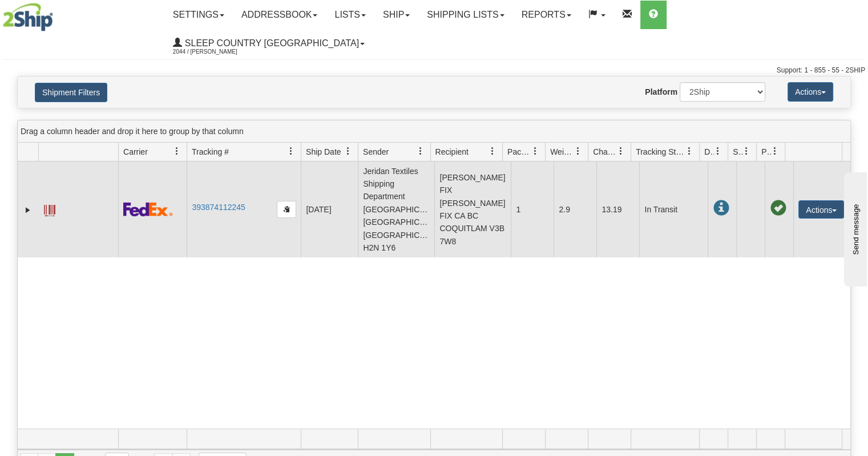 The image size is (868, 456). What do you see at coordinates (465, 15) in the screenshot?
I see `a: Shipping lists` at bounding box center [465, 15].